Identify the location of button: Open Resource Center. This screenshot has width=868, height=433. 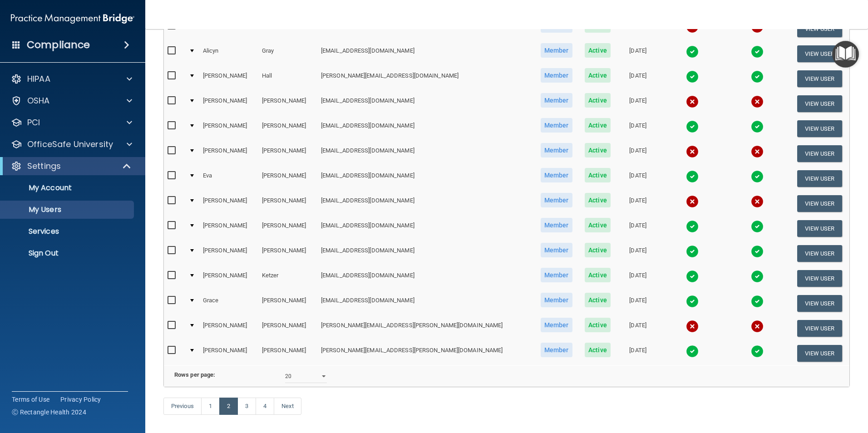
(845, 54).